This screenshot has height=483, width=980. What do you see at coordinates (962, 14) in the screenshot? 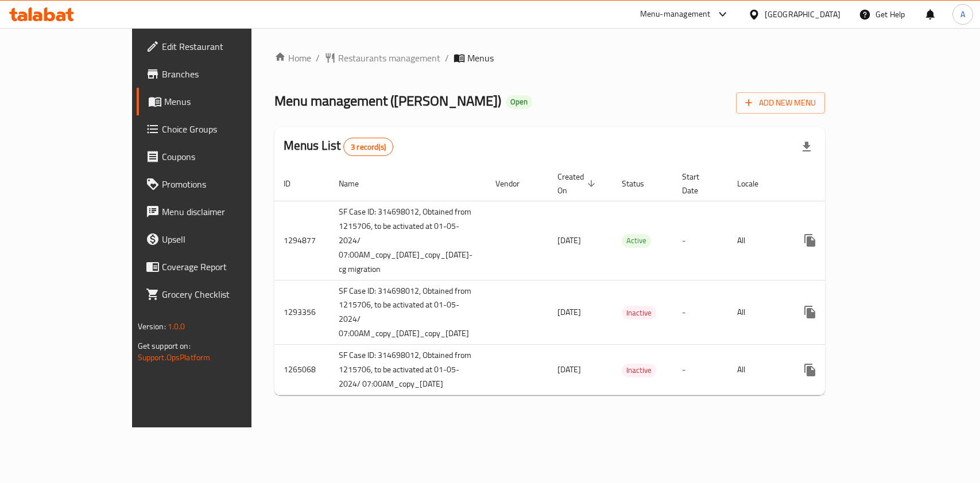
I see `span: A` at bounding box center [962, 14].